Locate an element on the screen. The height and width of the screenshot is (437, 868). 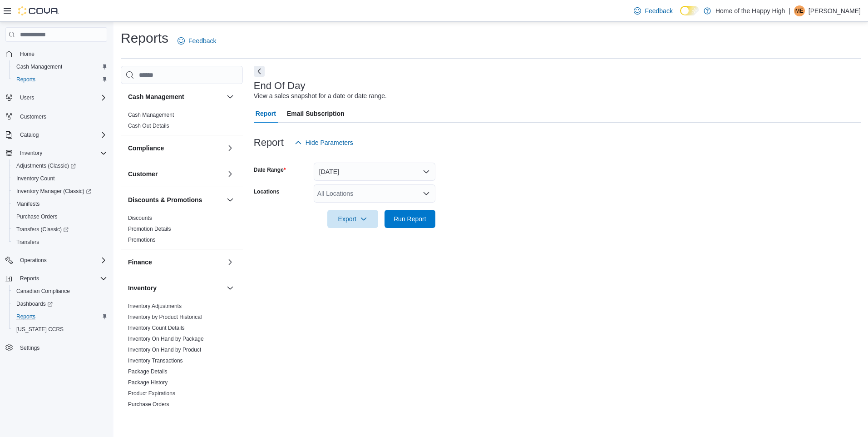
button: Finance is located at coordinates (175, 262).